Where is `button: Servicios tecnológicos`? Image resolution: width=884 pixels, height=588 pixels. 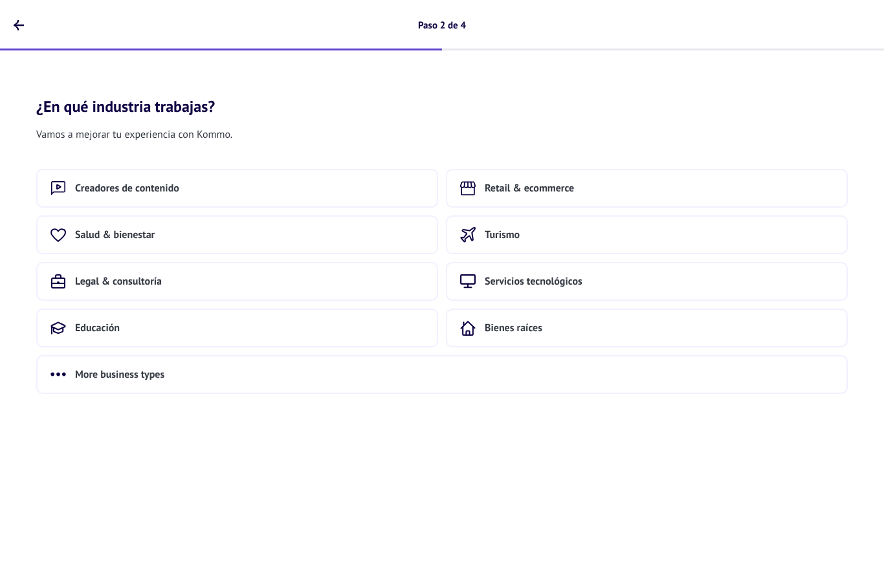
button: Servicios tecnológicos is located at coordinates (646, 282).